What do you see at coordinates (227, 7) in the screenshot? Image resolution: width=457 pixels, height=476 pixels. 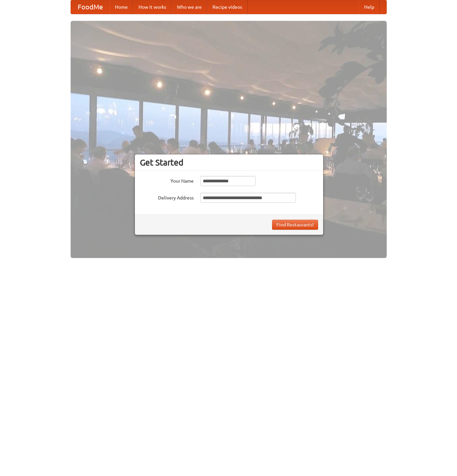 I see `a: Recipe videos` at bounding box center [227, 7].